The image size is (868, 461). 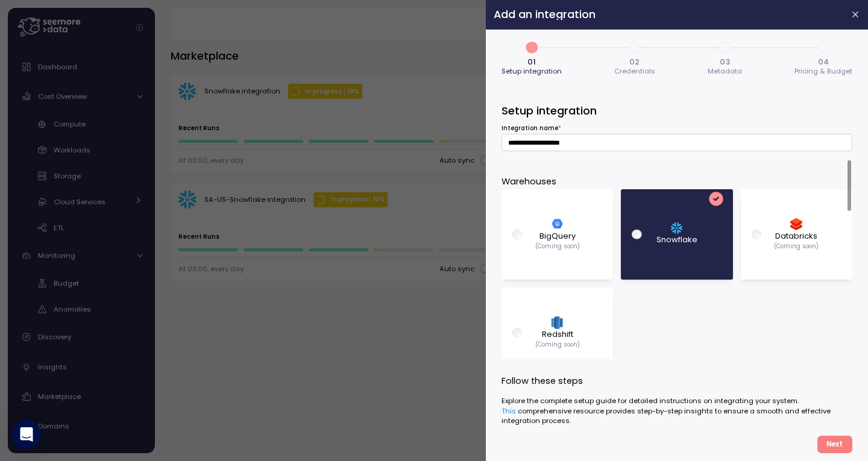 What do you see at coordinates (532, 57) in the screenshot?
I see `button: 101Setup integration` at bounding box center [532, 57].